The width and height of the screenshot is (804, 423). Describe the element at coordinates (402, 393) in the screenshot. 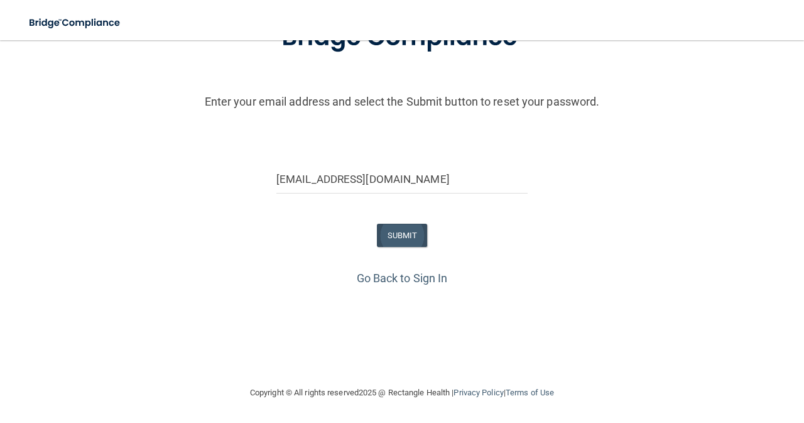

I see `div: Copyright © All rights reserved 2025 @ Rectangle Health | |` at that location.